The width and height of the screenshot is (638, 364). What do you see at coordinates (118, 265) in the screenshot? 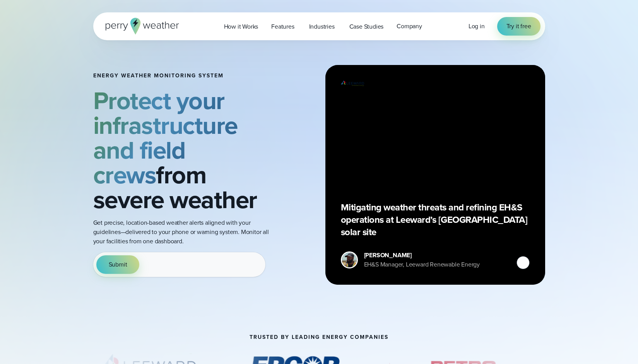
I see `button: Submit` at bounding box center [118, 265].